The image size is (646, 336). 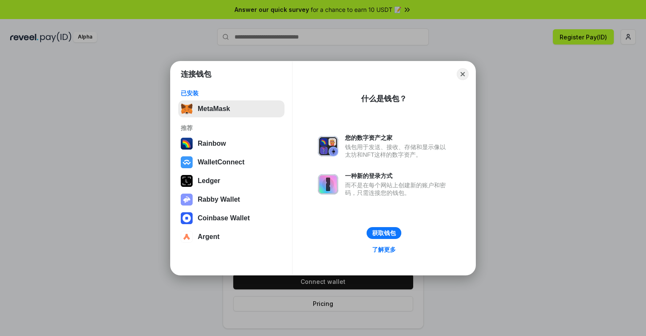 What do you see at coordinates (187, 181) in the screenshot?
I see `img: svg+xml,%3Csvg%20xmlns%3D%22http%3A%2F%2Fwww.w3.org%2F2000%2Fsvg%22%20width%3D%2228%22%20height%3...` at bounding box center [187, 181].